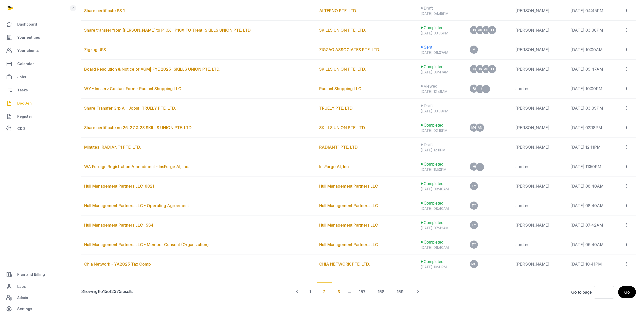 The width and height of the screenshot is (644, 319). Describe the element at coordinates (474, 50) in the screenshot. I see `span: M` at that location.